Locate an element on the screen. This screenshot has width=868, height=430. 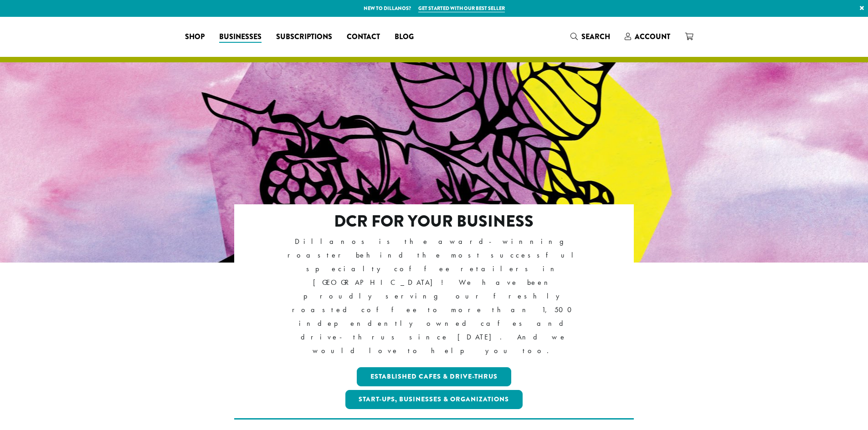
span: Subscriptions is located at coordinates (304, 37).